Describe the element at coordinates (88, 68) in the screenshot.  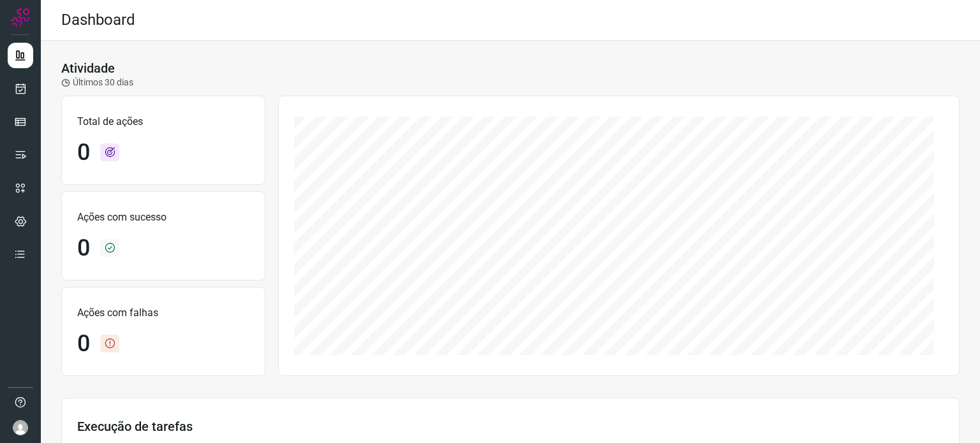
I see `h3: Atividade` at that location.